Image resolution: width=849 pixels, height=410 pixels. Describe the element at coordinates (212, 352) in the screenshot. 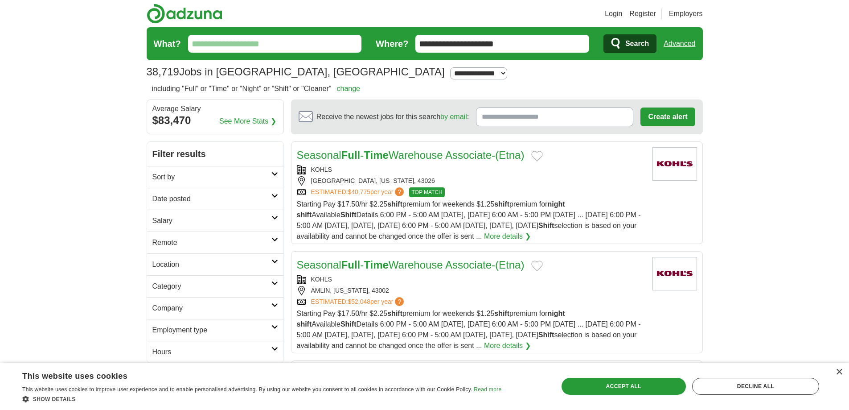

I see `h2: Hours` at that location.